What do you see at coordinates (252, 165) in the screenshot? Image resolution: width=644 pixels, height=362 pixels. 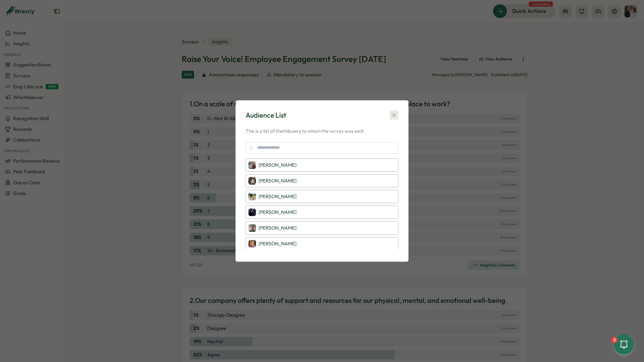 I see `img: Craig Broughton` at bounding box center [252, 165].